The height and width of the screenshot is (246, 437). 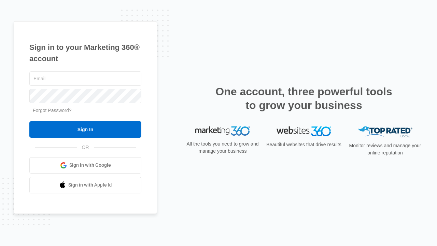 What do you see at coordinates (52, 110) in the screenshot?
I see `a: Forgot Password?` at bounding box center [52, 110].